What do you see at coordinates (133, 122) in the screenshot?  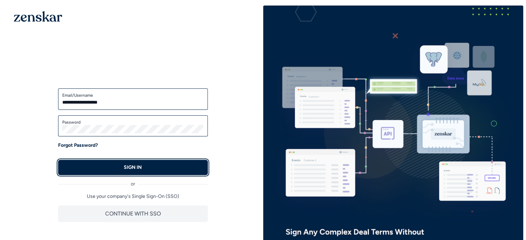 I see `label: Password` at bounding box center [133, 122].